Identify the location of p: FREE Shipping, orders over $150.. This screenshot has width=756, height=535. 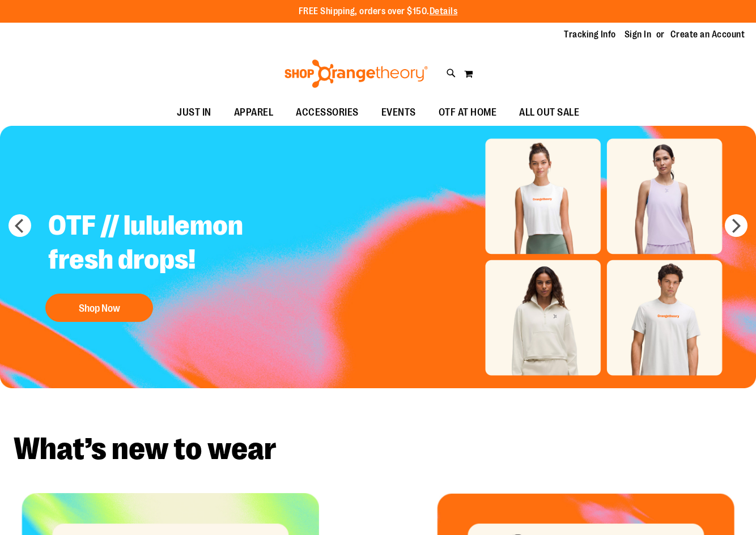
(378, 12).